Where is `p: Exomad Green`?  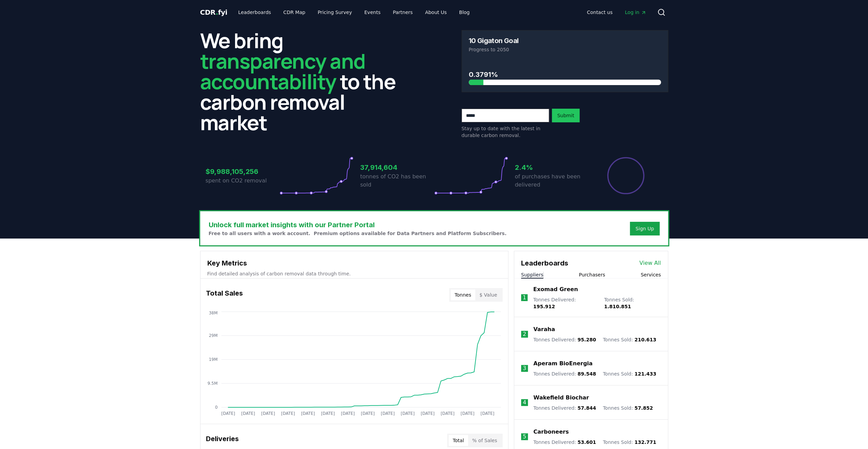 p: Exomad Green is located at coordinates (555, 289).